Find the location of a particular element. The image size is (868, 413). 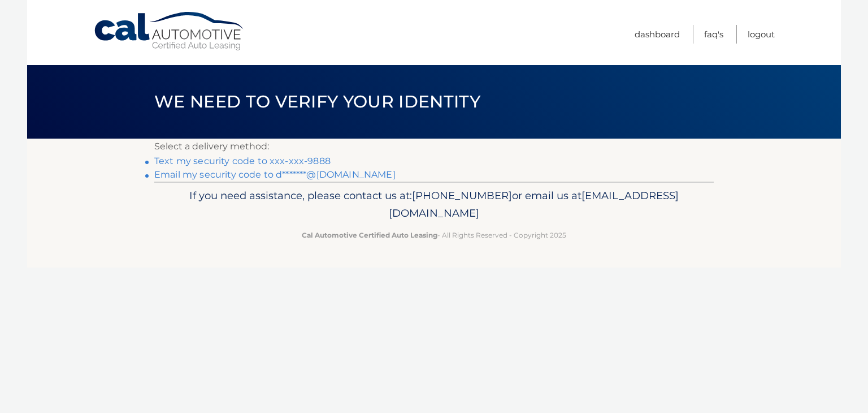

p: If you need assistance, please contact us at: or email us at is located at coordinates (434, 205).